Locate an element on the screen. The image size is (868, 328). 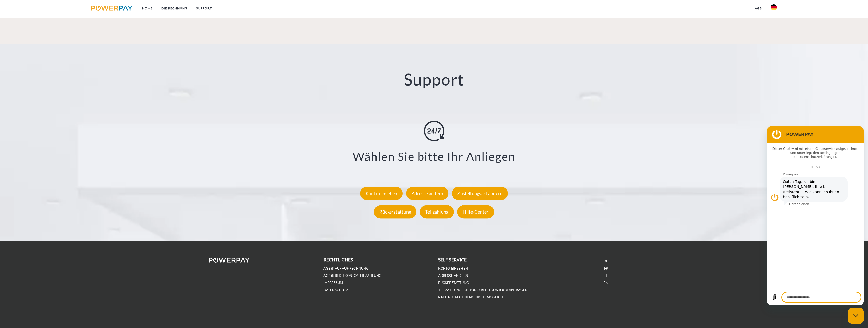
div: Rückerstattung is located at coordinates (395, 212).